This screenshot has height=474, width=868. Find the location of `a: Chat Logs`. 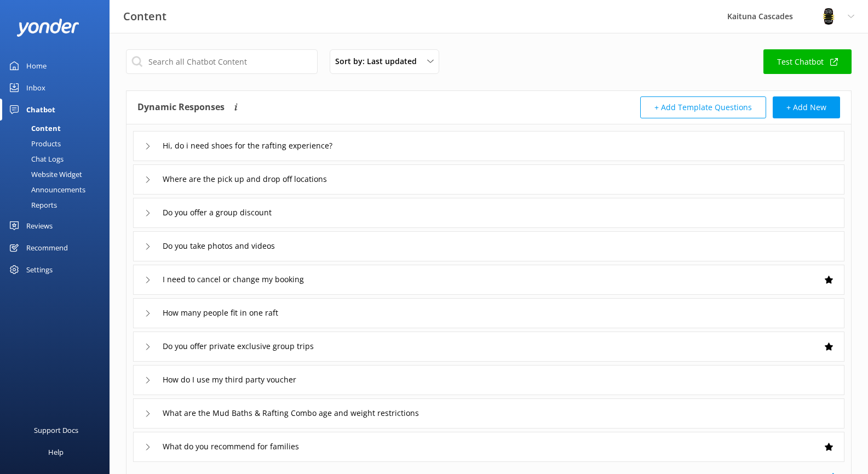

a: Chat Logs is located at coordinates (58, 159).